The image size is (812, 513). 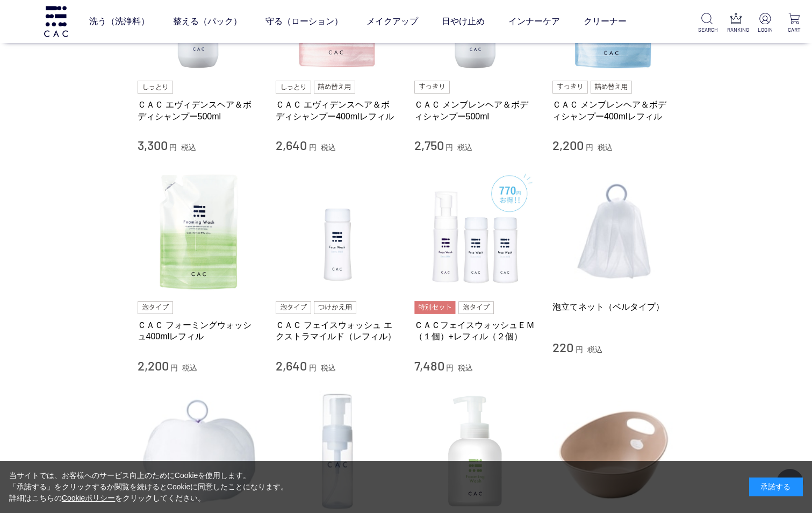 What do you see at coordinates (199, 110) in the screenshot?
I see `a: ＣＡＣ エヴィデンスヘア＆ボディシャンプー500ml` at bounding box center [199, 110].